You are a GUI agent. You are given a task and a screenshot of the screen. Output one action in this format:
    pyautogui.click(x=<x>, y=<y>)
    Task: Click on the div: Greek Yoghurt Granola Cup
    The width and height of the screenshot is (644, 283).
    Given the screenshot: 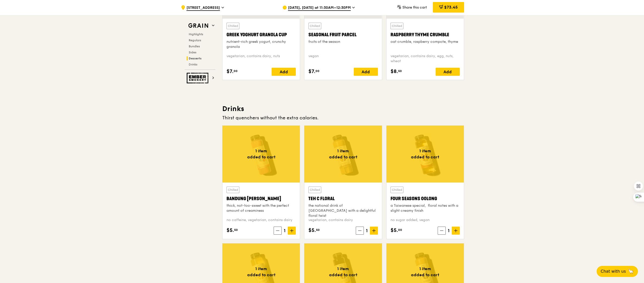 What is the action you would take?
    pyautogui.click(x=261, y=35)
    